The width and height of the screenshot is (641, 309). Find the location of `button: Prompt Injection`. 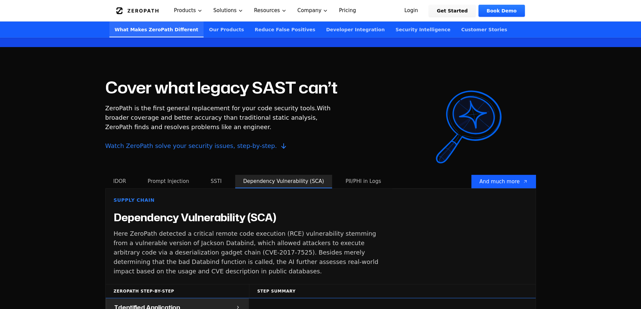

button: Prompt Injection is located at coordinates (168, 182).